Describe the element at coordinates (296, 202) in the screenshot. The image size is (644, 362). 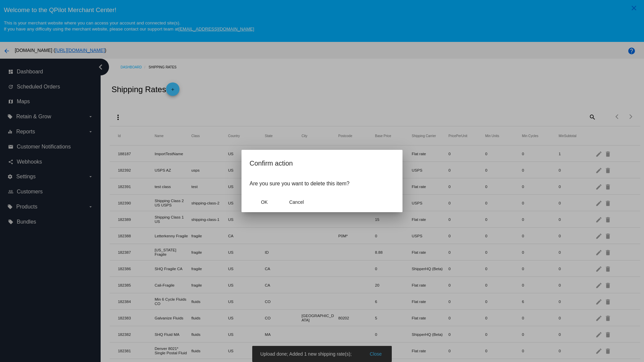
I see `span: Cancel` at that location.